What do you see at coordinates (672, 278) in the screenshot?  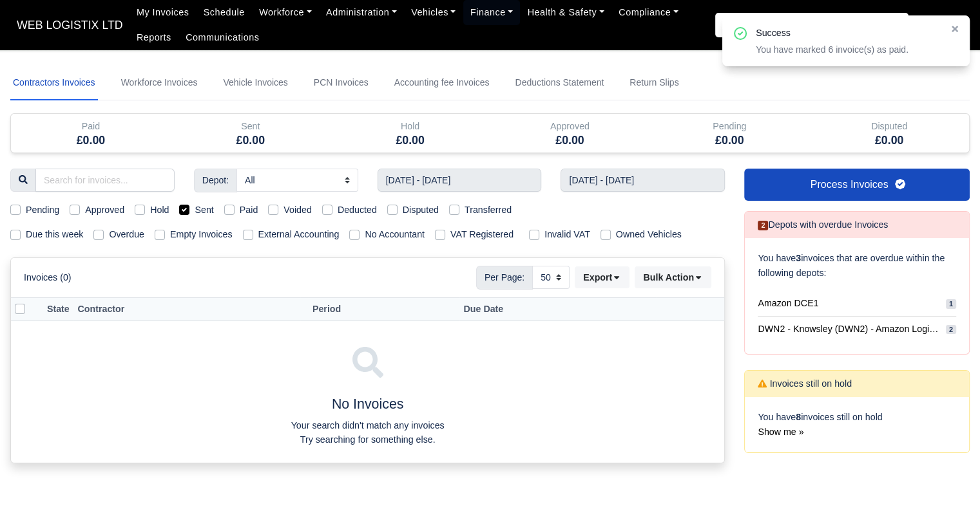 I see `button: Bulk Action` at bounding box center [672, 278].